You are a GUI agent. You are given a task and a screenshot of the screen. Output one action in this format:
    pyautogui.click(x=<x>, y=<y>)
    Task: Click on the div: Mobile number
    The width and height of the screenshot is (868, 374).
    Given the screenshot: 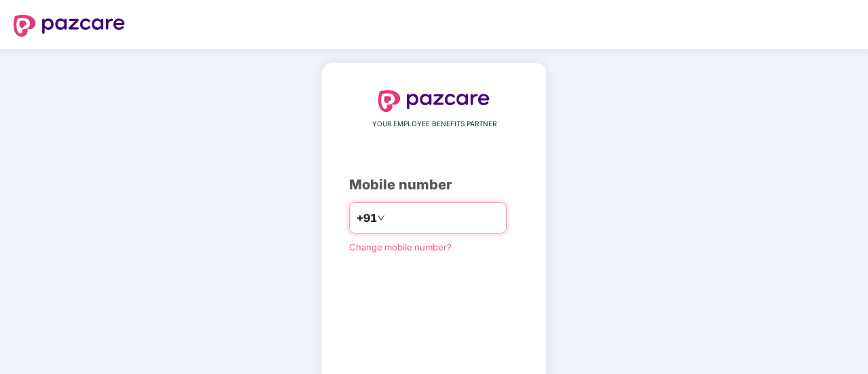 What is the action you would take?
    pyautogui.click(x=434, y=184)
    